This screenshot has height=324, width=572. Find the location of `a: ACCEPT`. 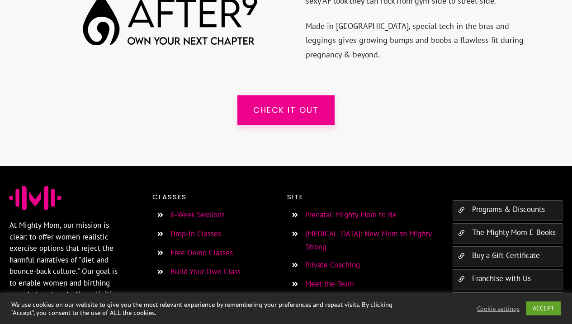

a: ACCEPT is located at coordinates (544, 308).